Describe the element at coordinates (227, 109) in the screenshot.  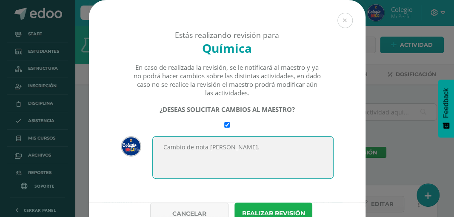
I see `strong: ¿DESEAS SOLICITAR CAMBIOS AL MAESTRO?` at that location.